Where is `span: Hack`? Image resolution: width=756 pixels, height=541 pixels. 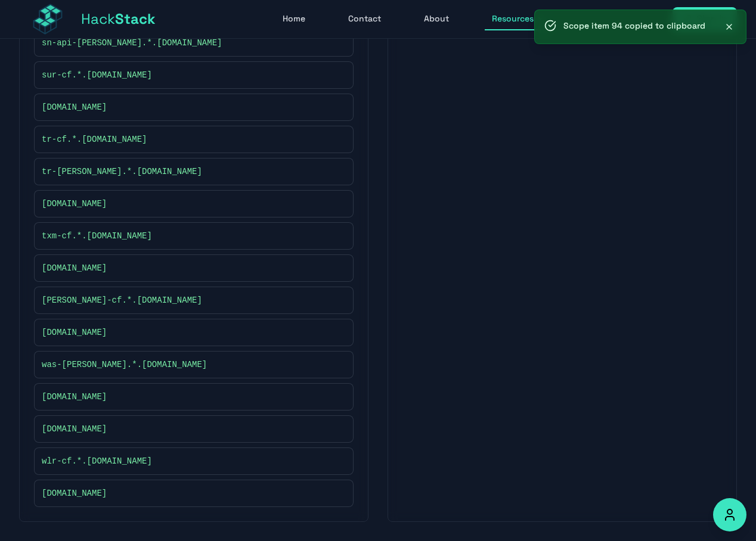 span: Hack is located at coordinates (118, 19).